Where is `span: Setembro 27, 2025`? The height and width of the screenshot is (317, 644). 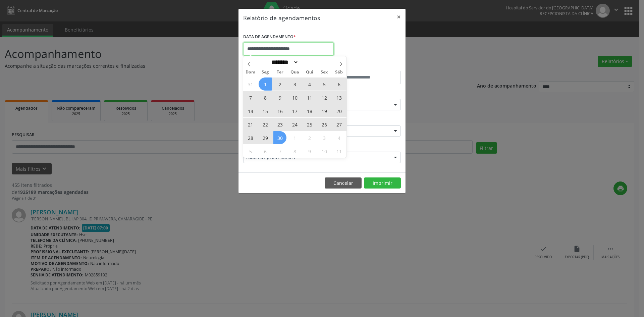
span: Setembro 27, 2025 is located at coordinates (339, 124).